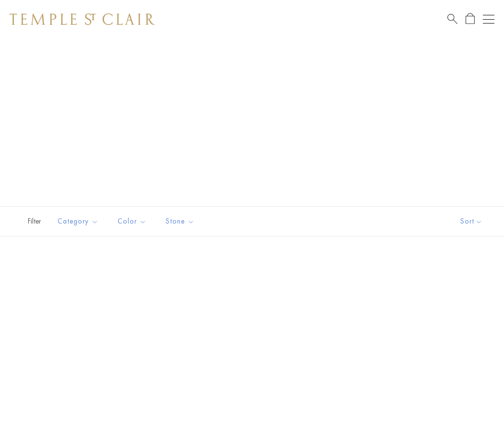 This screenshot has height=426, width=504. I want to click on span: Stone, so click(181, 222).